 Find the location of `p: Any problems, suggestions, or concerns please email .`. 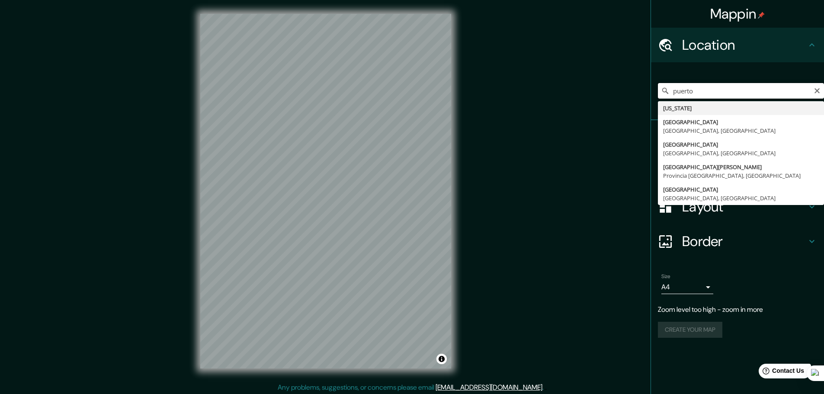

p: Any problems, suggestions, or concerns please email . is located at coordinates (410, 388).